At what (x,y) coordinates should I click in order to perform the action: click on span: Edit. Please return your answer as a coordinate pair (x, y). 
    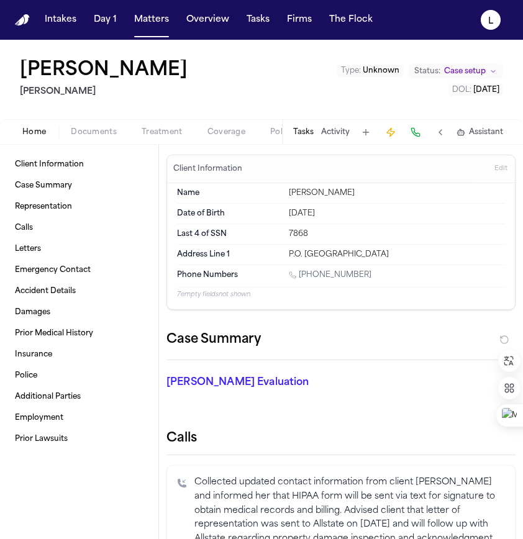
    Looking at the image, I should click on (500, 169).